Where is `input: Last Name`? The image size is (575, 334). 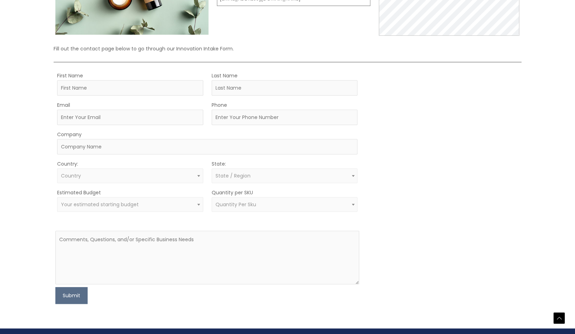
input: Last Name is located at coordinates (284, 88).